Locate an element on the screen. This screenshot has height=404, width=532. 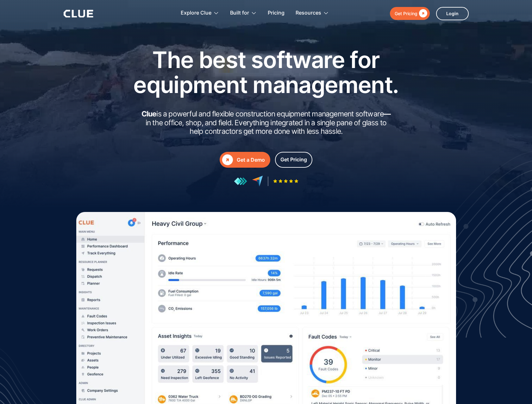
a: Get Pricing is located at coordinates (294, 160).